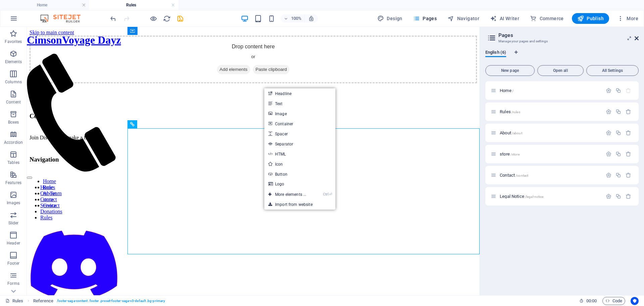  What do you see at coordinates (14, 102) in the screenshot?
I see `p: Content` at bounding box center [14, 102].